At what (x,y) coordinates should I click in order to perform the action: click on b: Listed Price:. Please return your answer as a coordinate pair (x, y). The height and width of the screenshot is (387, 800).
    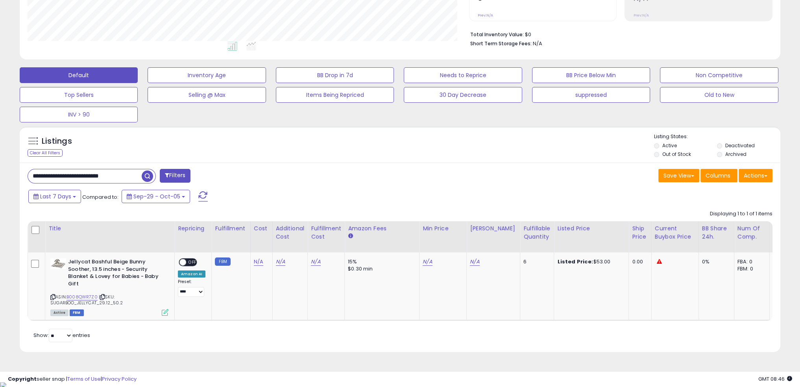
    Looking at the image, I should click on (575, 261).